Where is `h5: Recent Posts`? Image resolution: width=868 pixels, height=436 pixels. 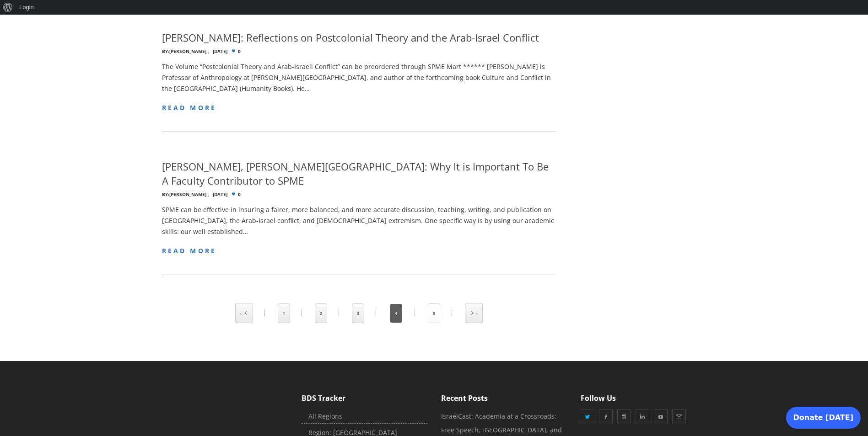
h5: Recent Posts is located at coordinates (504, 398).